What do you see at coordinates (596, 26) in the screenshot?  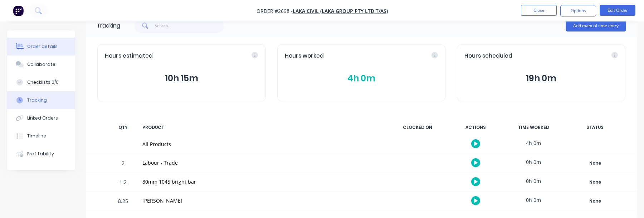 I see `button: Add manual time entry` at bounding box center [596, 26].